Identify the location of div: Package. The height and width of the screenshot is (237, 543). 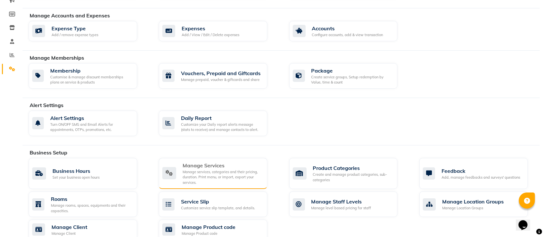
(352, 71).